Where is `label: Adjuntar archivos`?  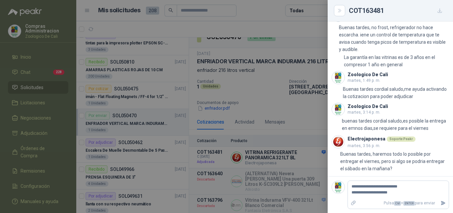
label: Adjuntar archivos is located at coordinates (354, 203).